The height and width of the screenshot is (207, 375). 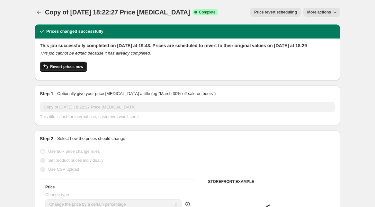 I want to click on button: Price revert scheduling, so click(x=275, y=12).